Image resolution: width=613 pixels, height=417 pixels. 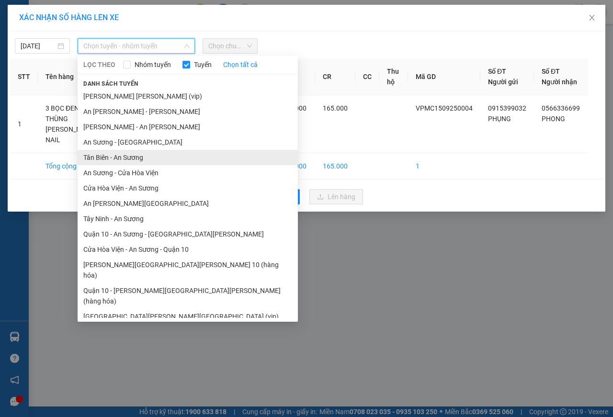 I want to click on li: Cửa Hòa Viện - An Sương - Quận 10, so click(x=188, y=250).